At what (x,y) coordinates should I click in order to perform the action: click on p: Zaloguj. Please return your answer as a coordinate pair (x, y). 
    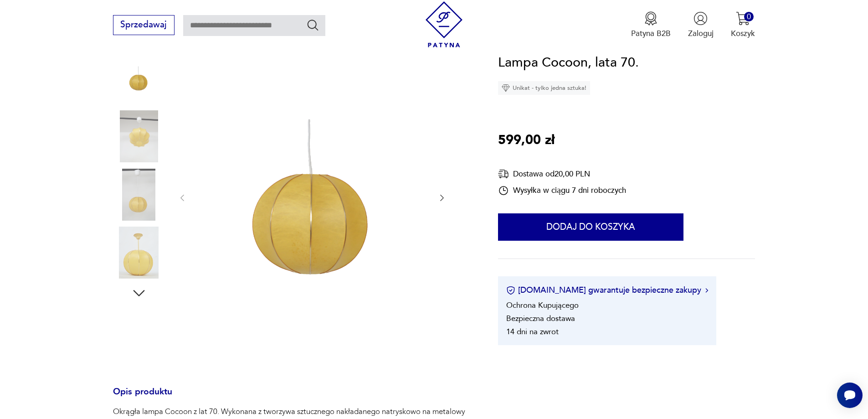
    Looking at the image, I should click on (701, 33).